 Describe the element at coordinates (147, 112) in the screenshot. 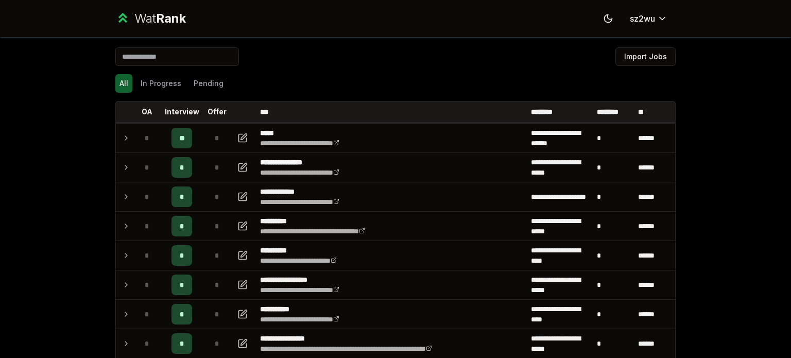

I see `p: OA` at that location.